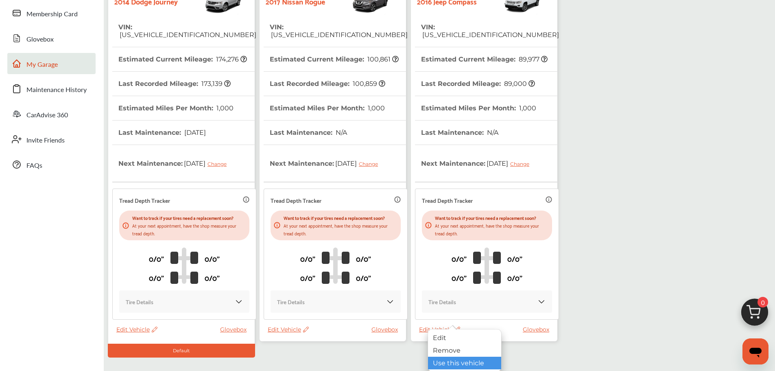  What do you see at coordinates (46, 140) in the screenshot?
I see `span: Invite Friends` at bounding box center [46, 140].